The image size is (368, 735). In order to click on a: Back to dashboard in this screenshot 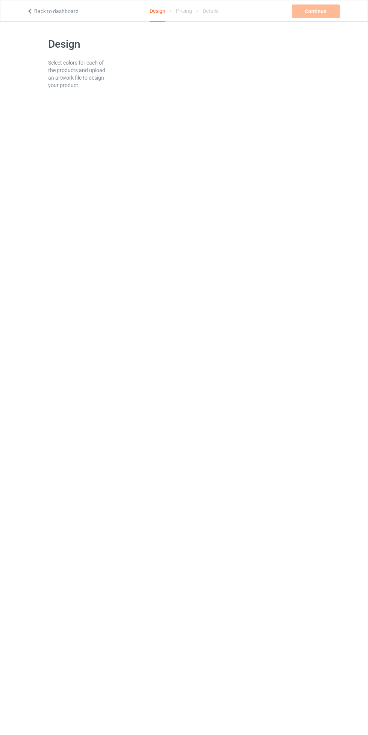, I will do `click(53, 11)`.